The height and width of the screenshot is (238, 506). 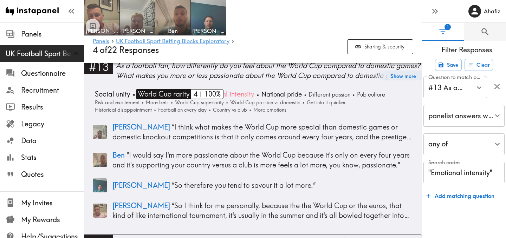 What do you see at coordinates (479, 88) in the screenshot?
I see `button: Open` at bounding box center [479, 88].